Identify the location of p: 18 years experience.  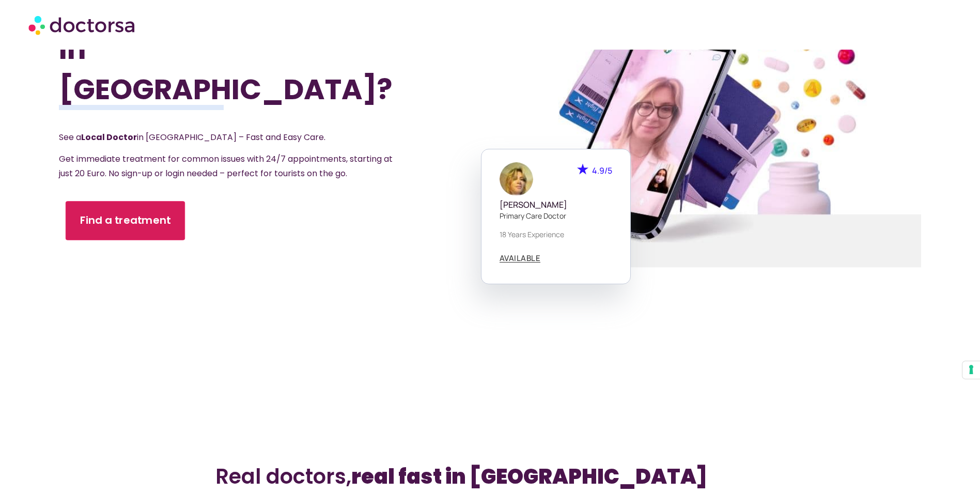
(556, 234).